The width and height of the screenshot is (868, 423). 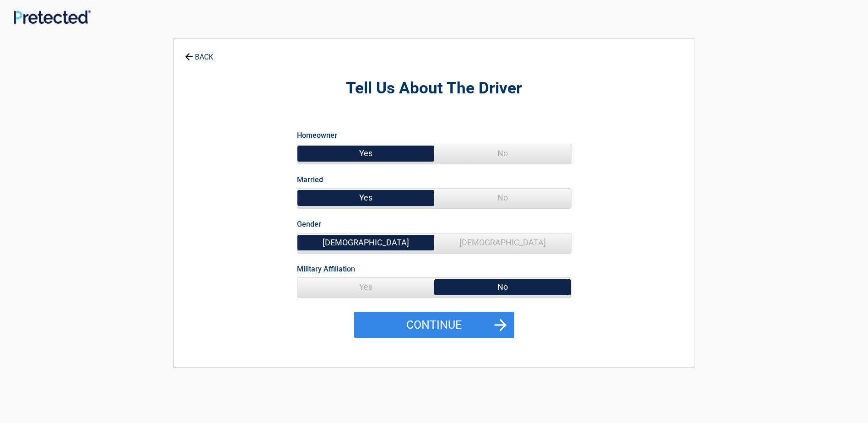 I want to click on a: BACK, so click(x=199, y=53).